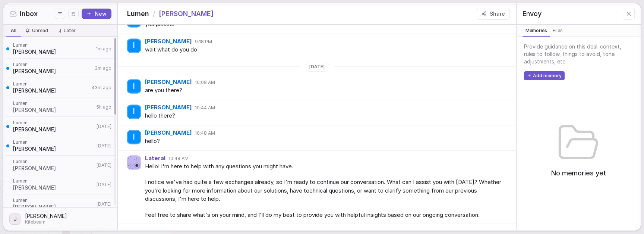 Image resolution: width=644 pixels, height=234 pixels. What do you see at coordinates (103, 68) in the screenshot?
I see `span: 3m ago` at bounding box center [103, 68].